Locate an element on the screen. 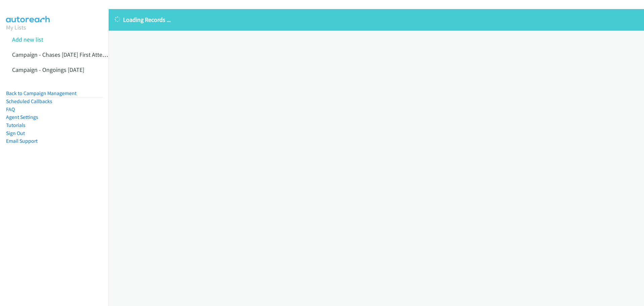 The height and width of the screenshot is (306, 644). a: Email Support is located at coordinates (22, 141).